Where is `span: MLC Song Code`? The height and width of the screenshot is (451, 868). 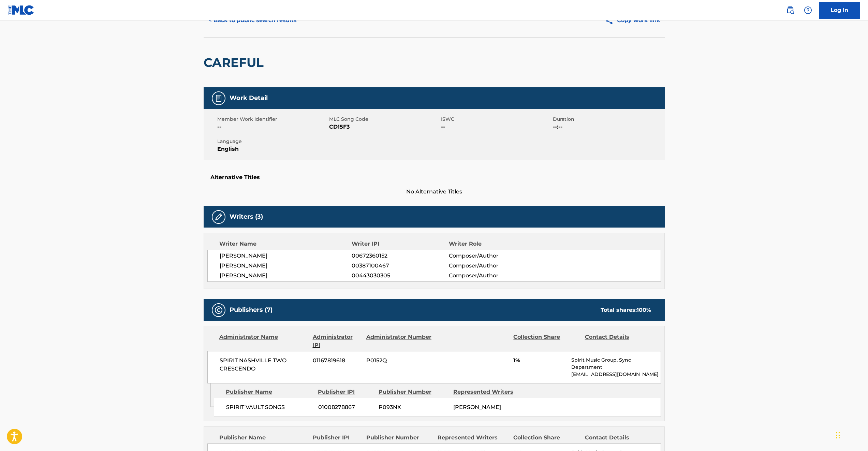 span: MLC Song Code is located at coordinates (384, 119).